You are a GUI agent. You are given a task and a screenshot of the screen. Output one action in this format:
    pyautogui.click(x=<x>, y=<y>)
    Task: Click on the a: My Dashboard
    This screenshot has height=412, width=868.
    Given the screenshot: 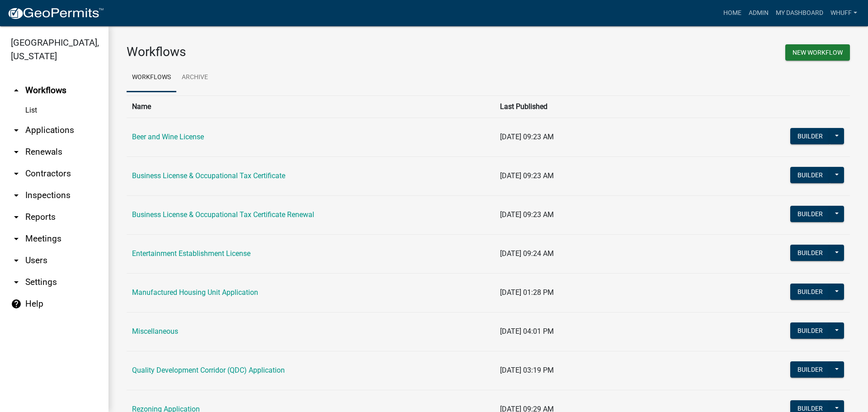 What is the action you would take?
    pyautogui.click(x=800, y=13)
    